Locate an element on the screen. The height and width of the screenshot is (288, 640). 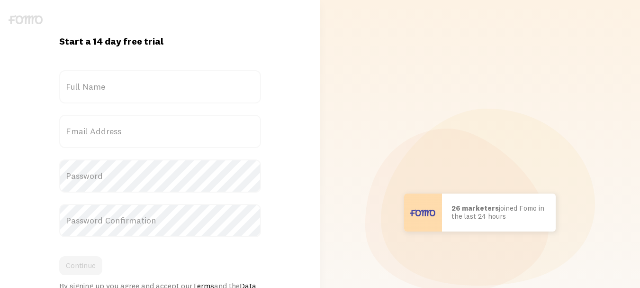
b: 26 marketers is located at coordinates (475, 207).